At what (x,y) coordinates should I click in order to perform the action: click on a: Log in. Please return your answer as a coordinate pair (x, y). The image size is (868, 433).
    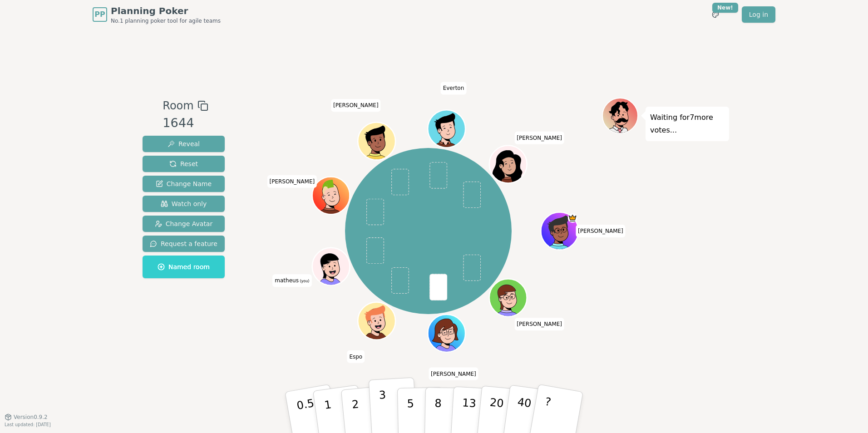
    Looking at the image, I should click on (759, 15).